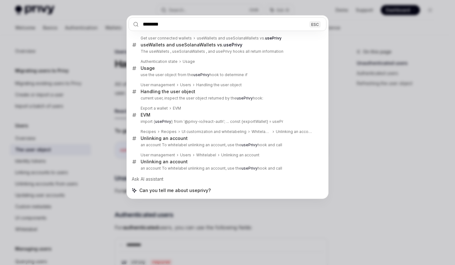 This screenshot has height=265, width=455. What do you see at coordinates (214, 132) in the screenshot?
I see `div: UI customization and whitelabeling` at bounding box center [214, 132].